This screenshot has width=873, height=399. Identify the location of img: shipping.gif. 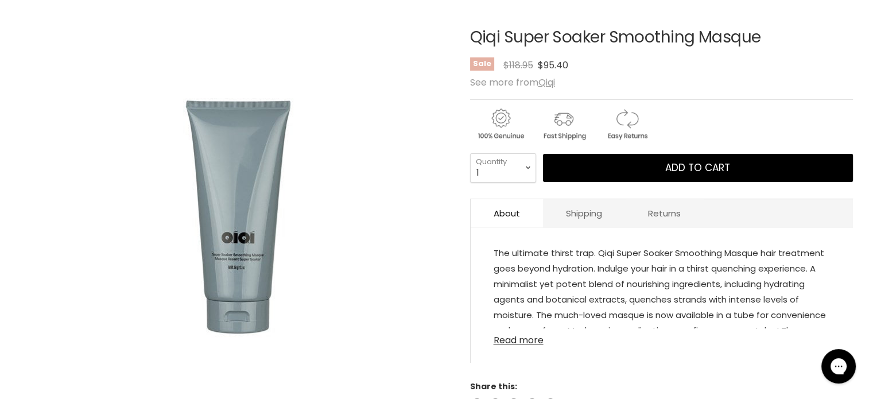
(563, 124).